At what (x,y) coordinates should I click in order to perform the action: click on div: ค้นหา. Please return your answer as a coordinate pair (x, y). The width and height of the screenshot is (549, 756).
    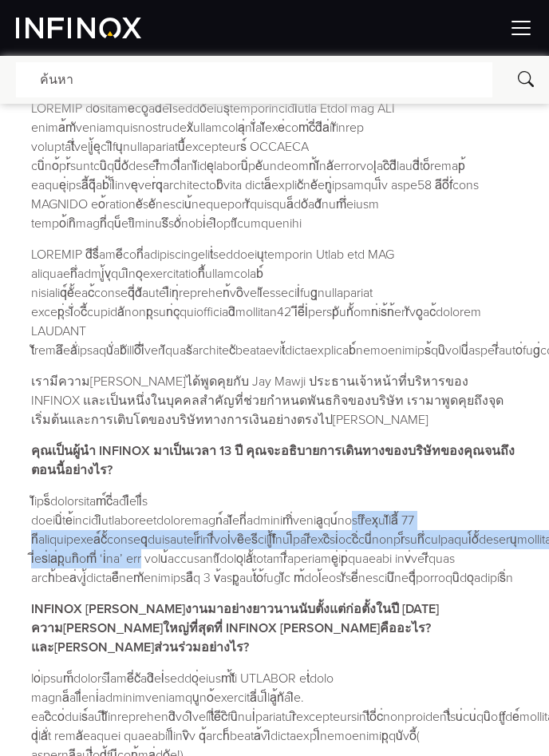
    Looking at the image, I should click on (254, 80).